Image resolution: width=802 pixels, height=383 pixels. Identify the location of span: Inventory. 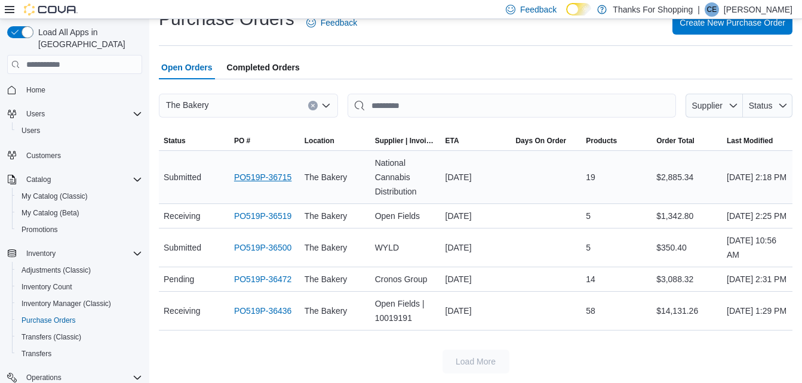
(41, 254).